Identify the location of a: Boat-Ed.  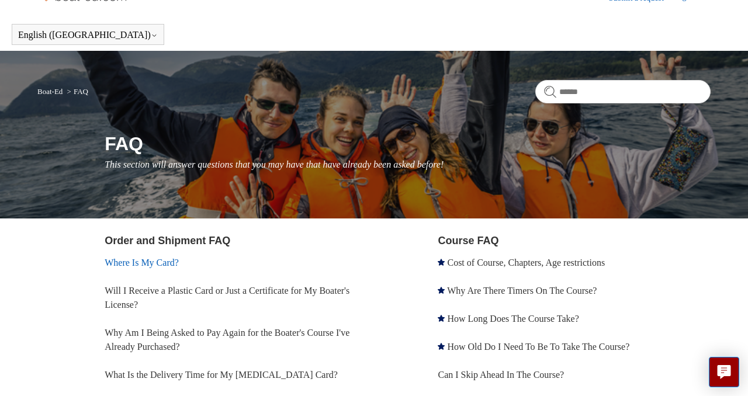
(50, 91).